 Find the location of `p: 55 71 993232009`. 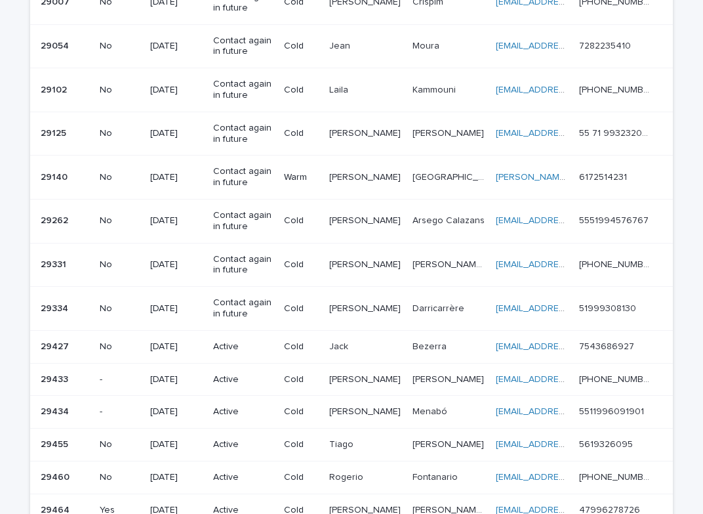

p: 55 71 993232009 is located at coordinates (617, 132).